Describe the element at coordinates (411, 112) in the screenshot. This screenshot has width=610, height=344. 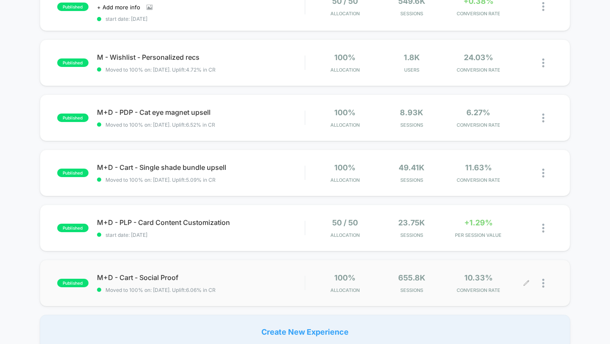
I see `span: 8.93k` at that location.